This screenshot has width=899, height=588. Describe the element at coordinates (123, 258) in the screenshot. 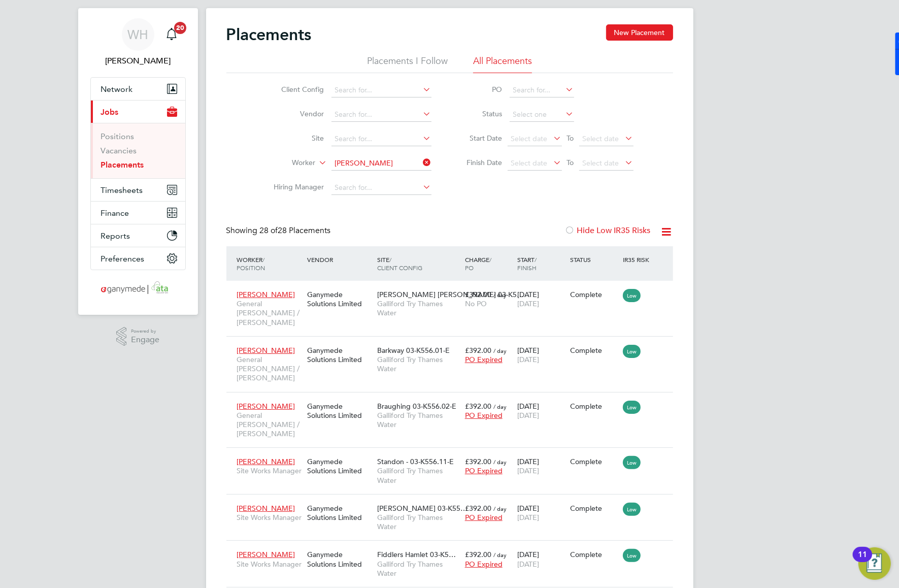

I see `span: Preferences` at that location.